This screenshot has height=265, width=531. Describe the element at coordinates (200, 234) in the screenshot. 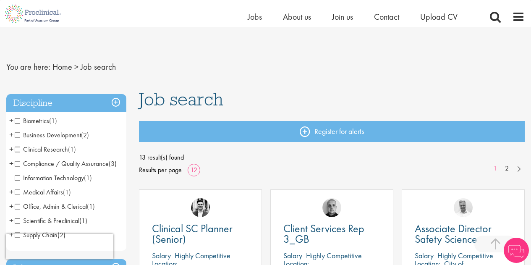

I see `a: Clinical SC Planner (Senior)` at that location.